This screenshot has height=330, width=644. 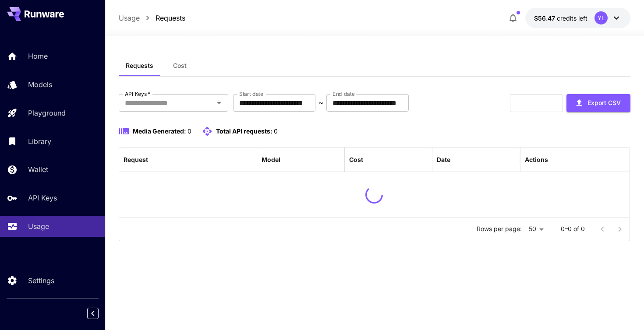 I want to click on span: Cost, so click(x=180, y=66).